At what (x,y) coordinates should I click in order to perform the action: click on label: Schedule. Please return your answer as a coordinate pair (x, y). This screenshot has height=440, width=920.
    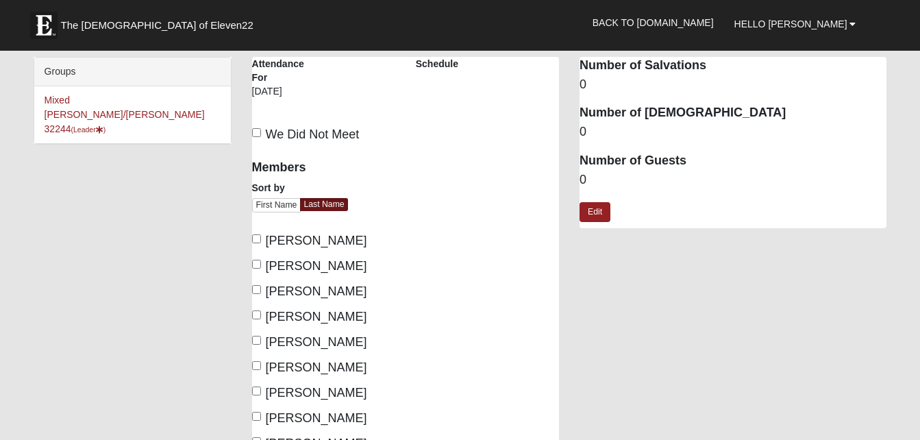
    Looking at the image, I should click on (437, 64).